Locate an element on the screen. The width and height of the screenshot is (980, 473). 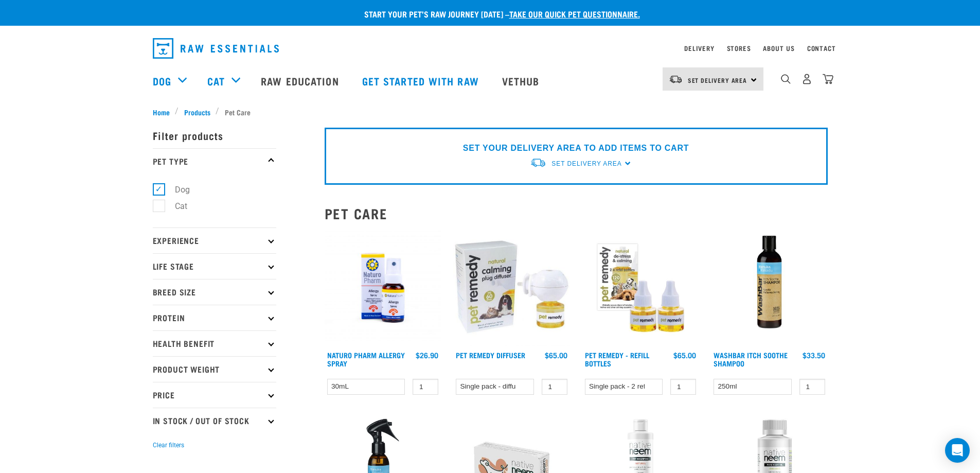
span: Products is located at coordinates (197, 111).